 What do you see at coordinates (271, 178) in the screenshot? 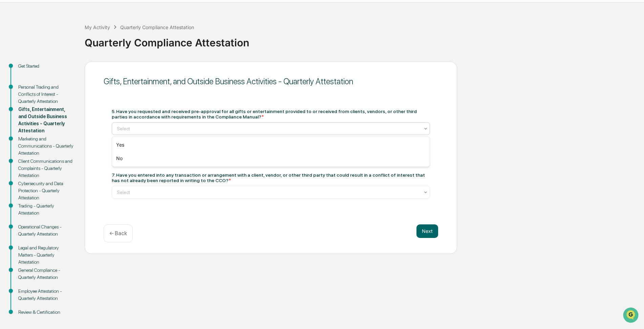
I see `div: 7. Have you entered into any transaction or arrangement with a client, vendor, or other third par...` at bounding box center [271, 178].